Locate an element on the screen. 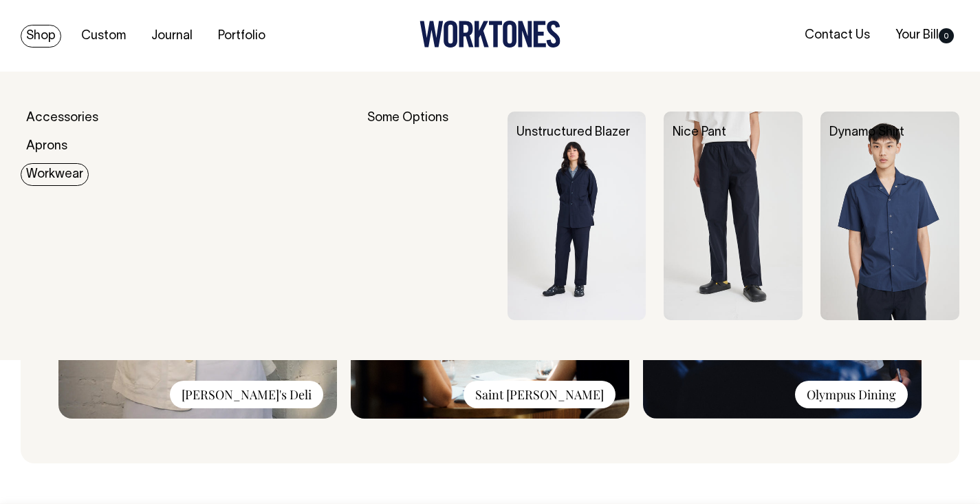 This screenshot has height=504, width=980. div: Some Options is located at coordinates (428, 215).